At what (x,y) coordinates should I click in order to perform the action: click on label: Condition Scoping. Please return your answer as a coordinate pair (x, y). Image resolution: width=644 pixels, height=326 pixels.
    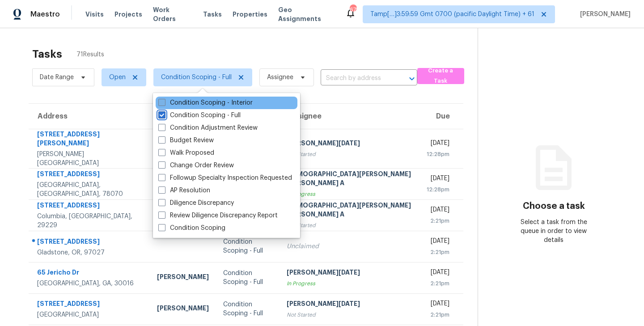
    Looking at the image, I should click on (192, 228).